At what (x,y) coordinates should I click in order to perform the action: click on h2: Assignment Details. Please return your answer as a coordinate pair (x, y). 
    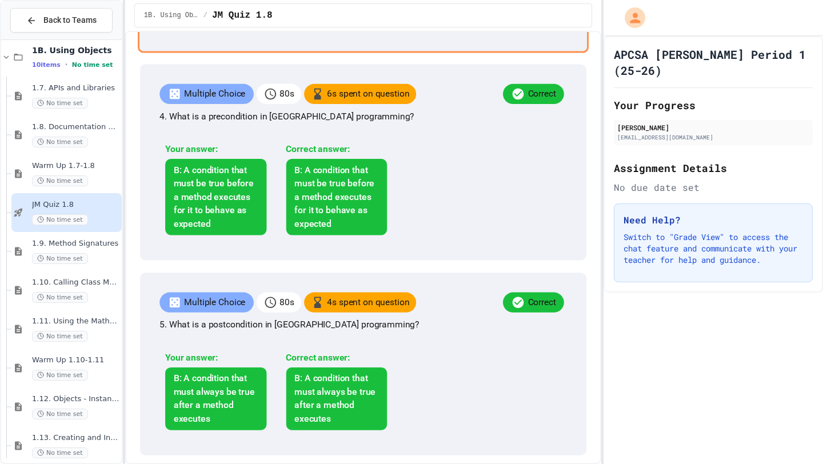
    Looking at the image, I should click on (713, 168).